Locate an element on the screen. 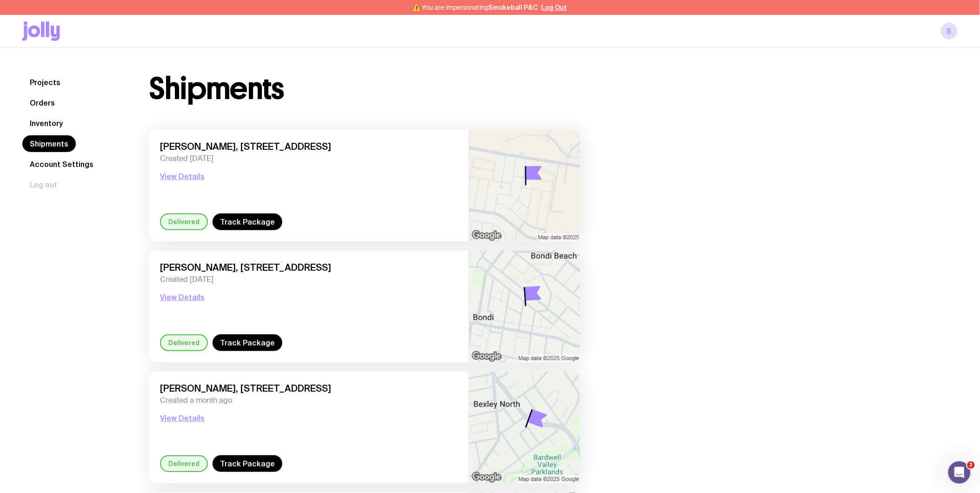 The image size is (980, 493). button: Log out is located at coordinates (43, 185).